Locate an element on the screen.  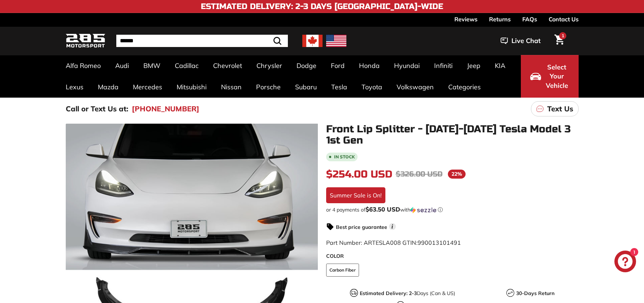
a: Text Us is located at coordinates (555, 109).